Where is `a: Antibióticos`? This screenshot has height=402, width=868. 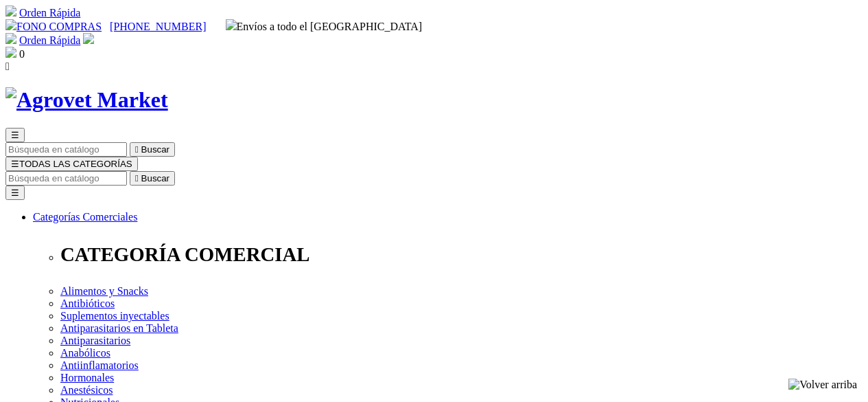
a: Antibióticos is located at coordinates (88, 303).